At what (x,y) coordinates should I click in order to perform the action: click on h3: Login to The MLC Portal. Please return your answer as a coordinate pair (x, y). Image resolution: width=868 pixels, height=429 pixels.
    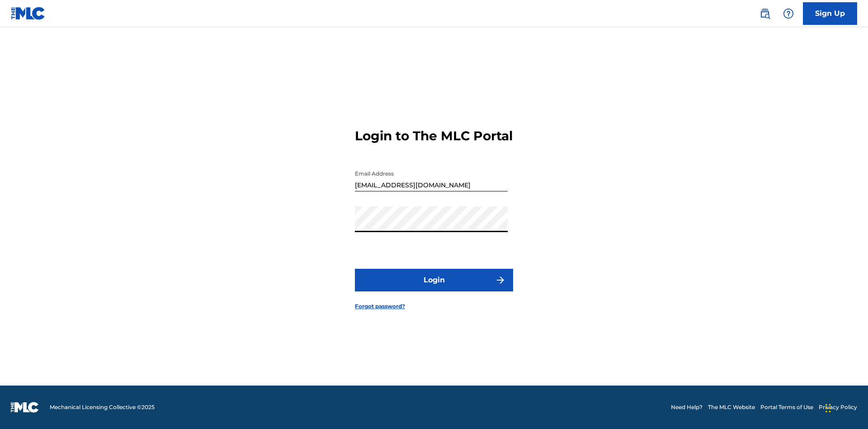
    Looking at the image, I should click on (434, 136).